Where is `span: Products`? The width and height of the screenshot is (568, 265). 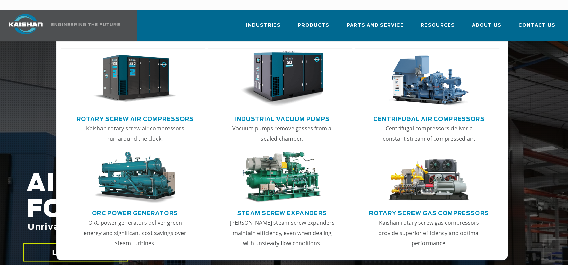
span: Products is located at coordinates (313, 25).